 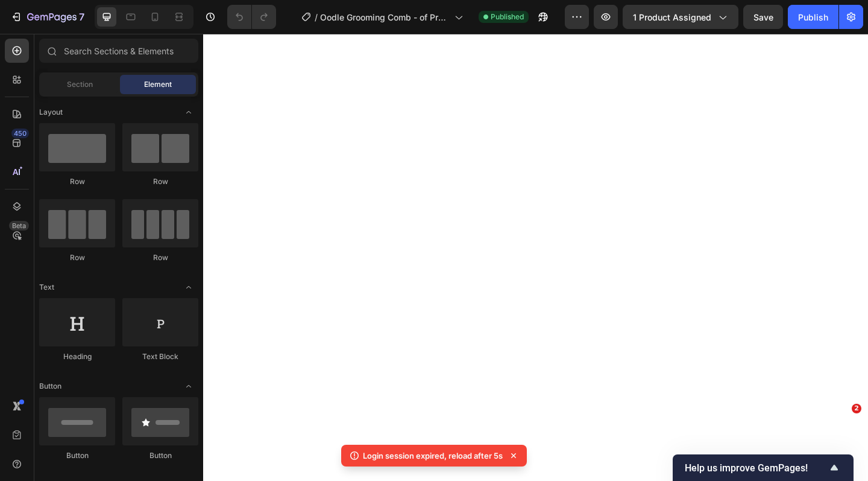 What do you see at coordinates (756, 468) in the screenshot?
I see `span: Help us improve GemPages!` at bounding box center [756, 468].